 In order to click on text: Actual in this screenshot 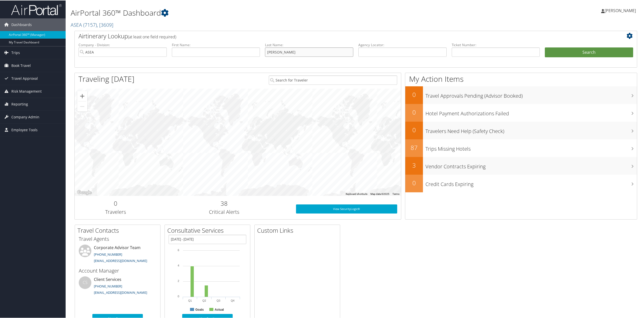, I will do `click(219, 309)`.